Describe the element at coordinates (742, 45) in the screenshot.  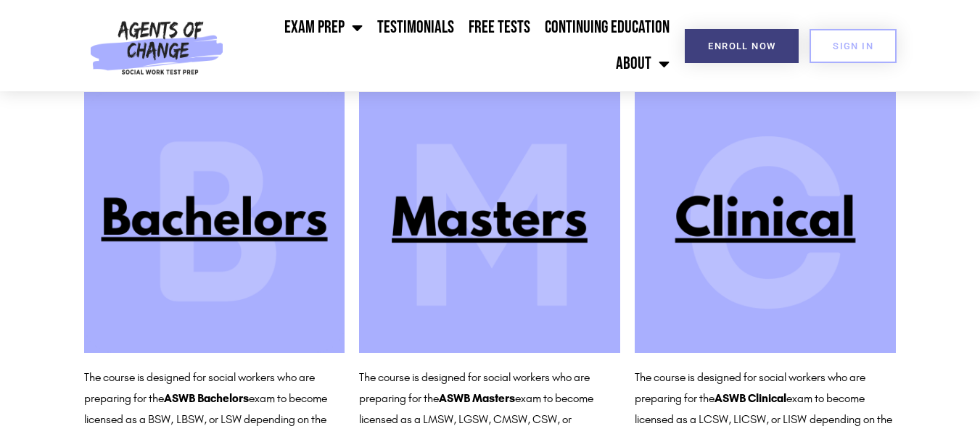
I see `a: Enroll Now` at that location.